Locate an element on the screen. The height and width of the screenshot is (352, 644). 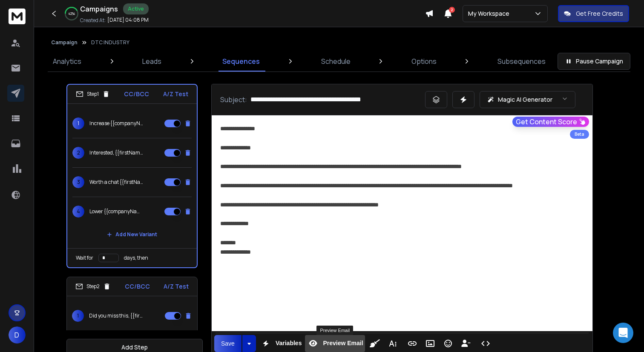
p: Worth a chat {{firstName}}? is located at coordinates (116, 182).